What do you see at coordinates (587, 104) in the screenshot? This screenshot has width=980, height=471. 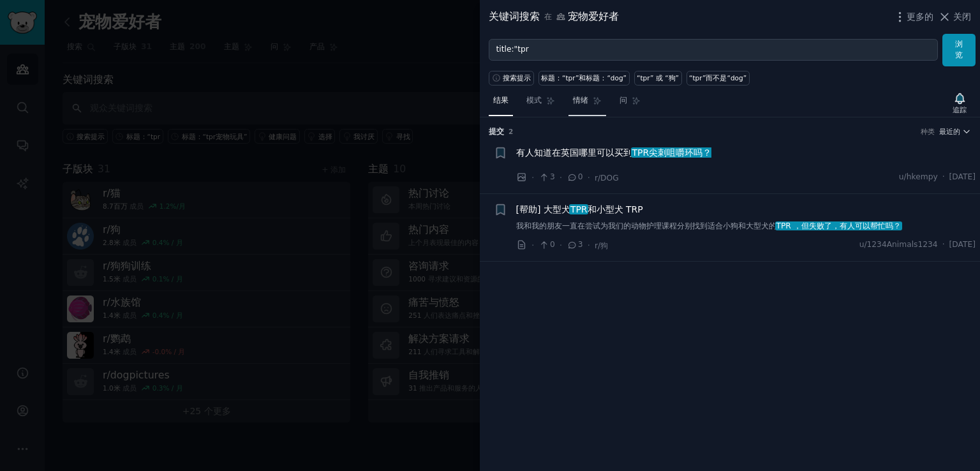 I see `a: 情绪` at bounding box center [587, 104].